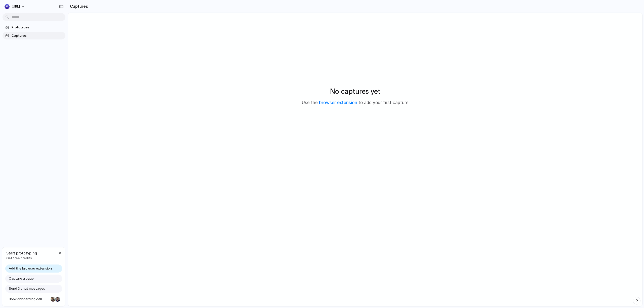 The height and width of the screenshot is (308, 644). Describe the element at coordinates (34, 268) in the screenshot. I see `a: Add the browser extension` at that location.